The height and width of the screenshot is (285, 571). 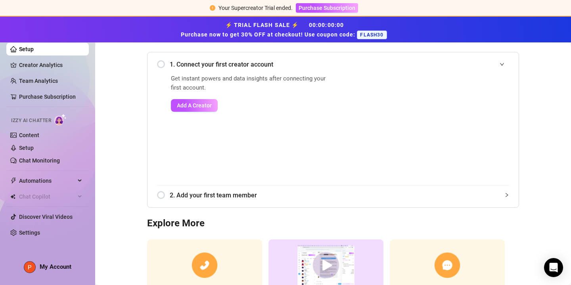 What do you see at coordinates (29, 135) in the screenshot?
I see `a: Content` at bounding box center [29, 135].